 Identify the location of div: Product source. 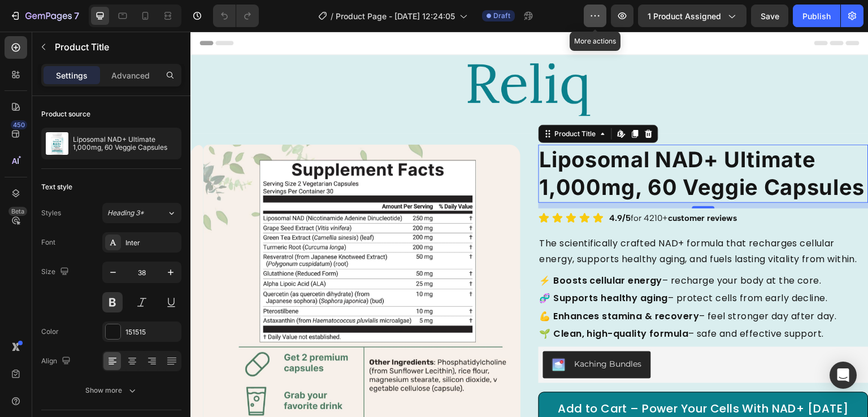
(65, 114).